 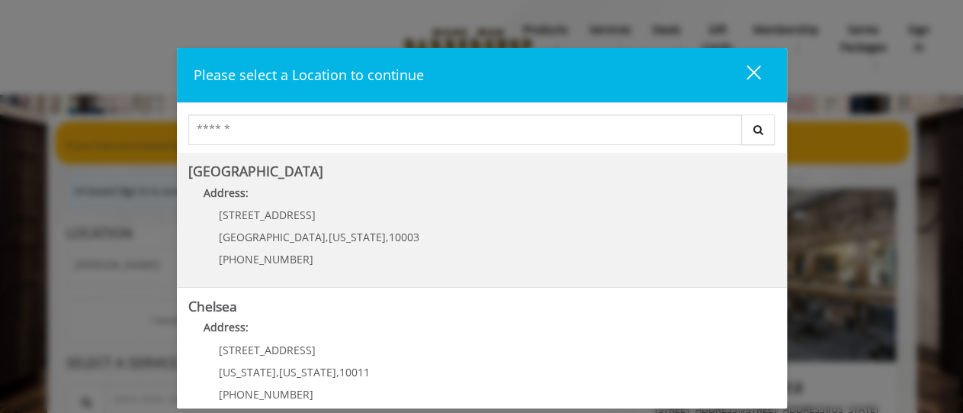 What do you see at coordinates (758, 130) in the screenshot?
I see `i: Search button` at bounding box center [758, 130].